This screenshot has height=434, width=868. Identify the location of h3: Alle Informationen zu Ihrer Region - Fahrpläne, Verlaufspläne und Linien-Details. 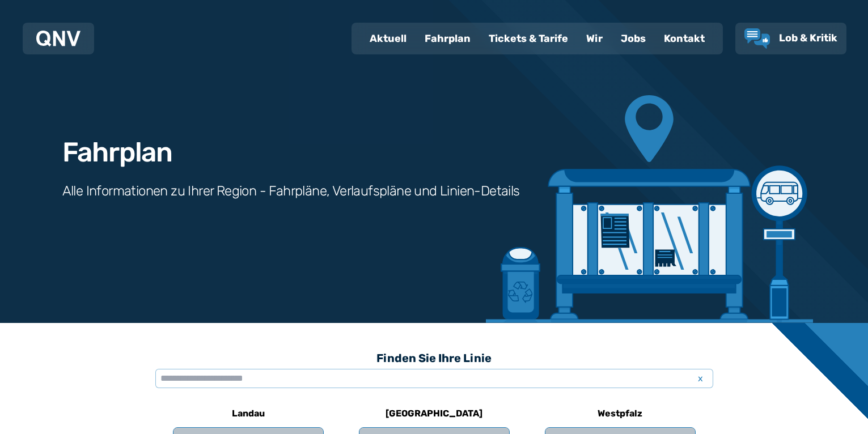
(291, 191).